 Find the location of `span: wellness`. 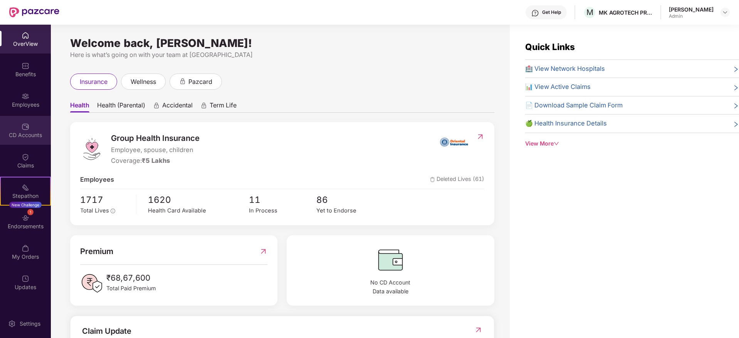

span: wellness is located at coordinates (143, 82).